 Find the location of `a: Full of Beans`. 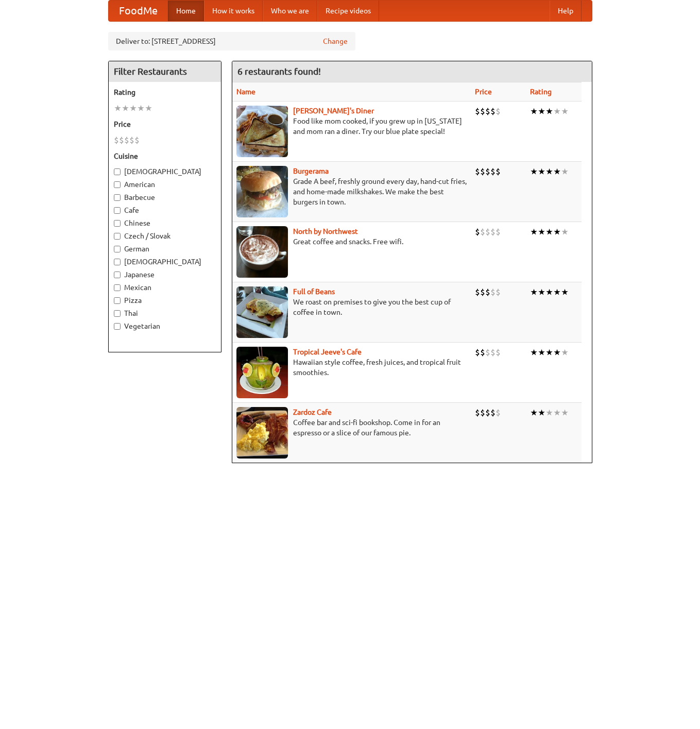

a: Full of Beans is located at coordinates (314, 292).